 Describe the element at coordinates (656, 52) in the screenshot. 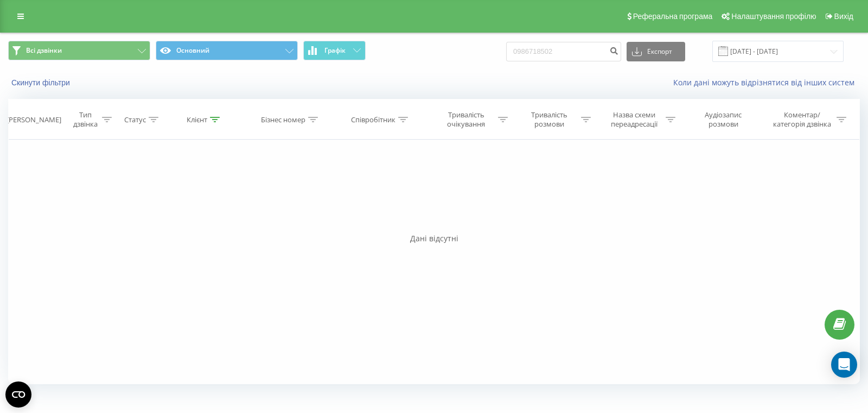

I see `button: Експорт` at that location.